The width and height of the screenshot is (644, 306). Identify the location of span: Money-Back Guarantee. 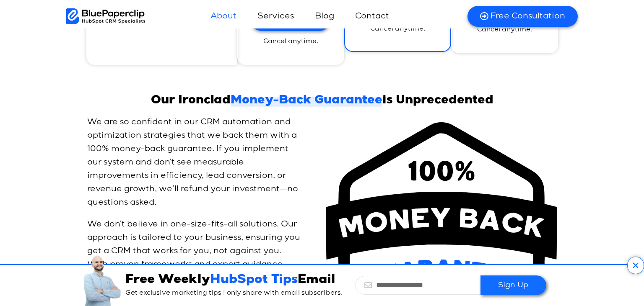
(306, 101).